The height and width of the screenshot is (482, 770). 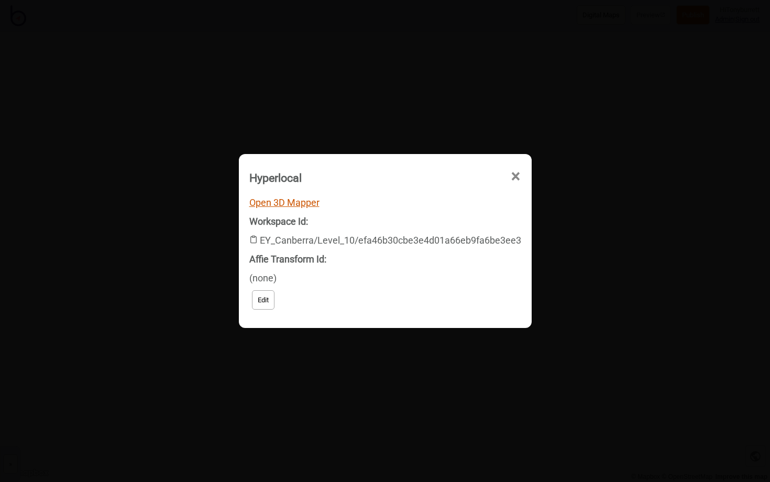 I want to click on div: (none), so click(x=385, y=269).